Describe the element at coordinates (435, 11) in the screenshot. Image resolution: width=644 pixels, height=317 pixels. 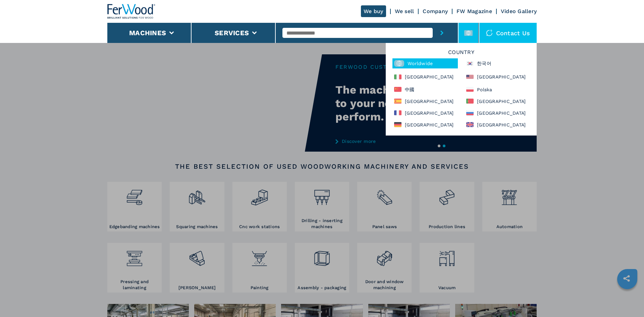
I see `a: Company` at that location.